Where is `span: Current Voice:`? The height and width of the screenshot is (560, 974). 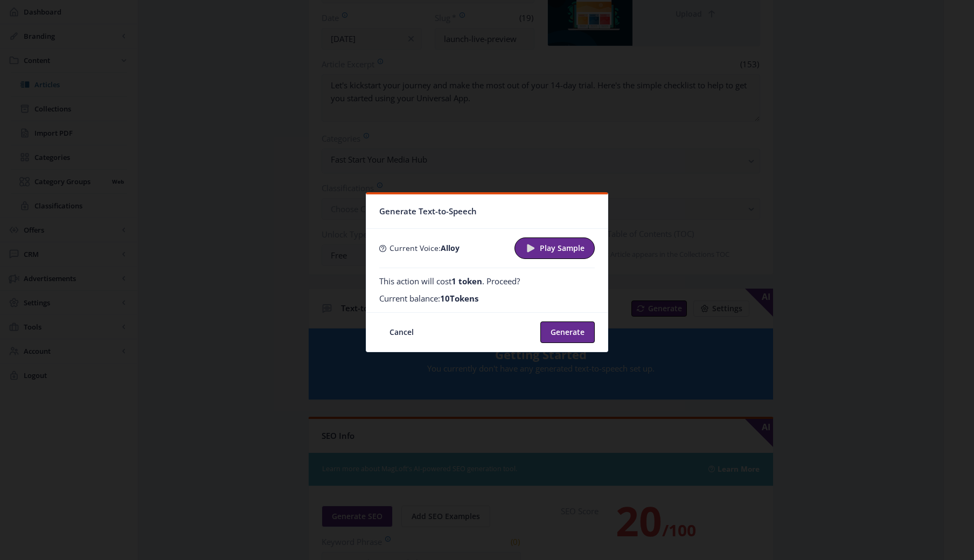 span: Current Voice: is located at coordinates (425, 248).